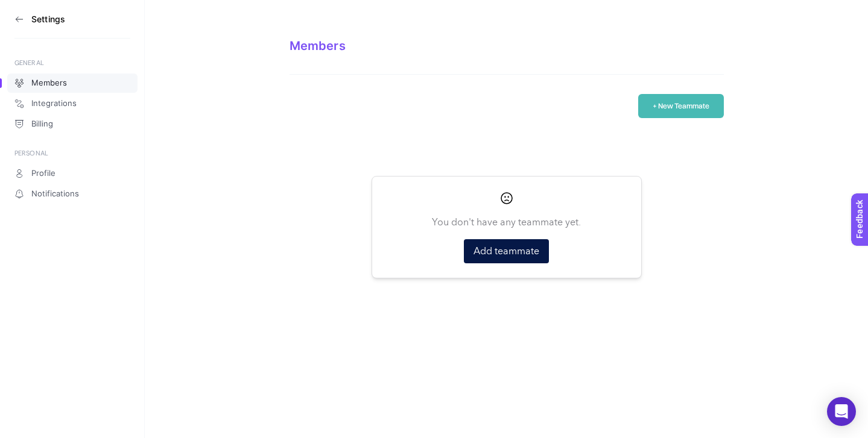 The image size is (868, 438). Describe the element at coordinates (72, 103) in the screenshot. I see `a: Integrations` at that location.